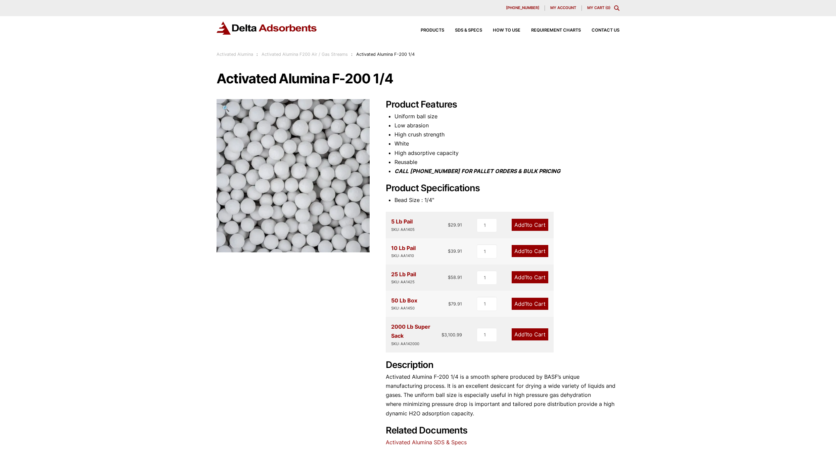 Image resolution: width=836 pixels, height=453 pixels. What do you see at coordinates (599, 8) in the screenshot?
I see `a: My Cart (0)` at bounding box center [599, 8].